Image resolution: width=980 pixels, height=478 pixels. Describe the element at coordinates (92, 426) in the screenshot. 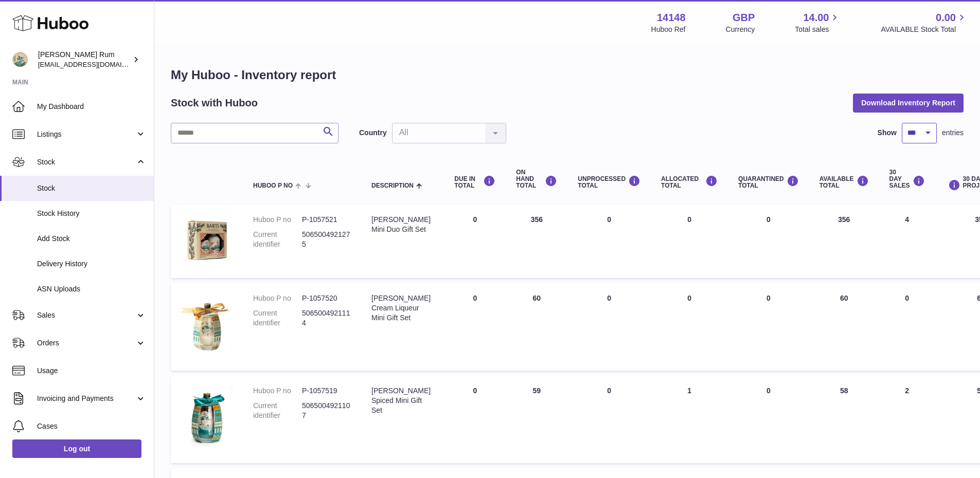

I see `span: Cases` at that location.